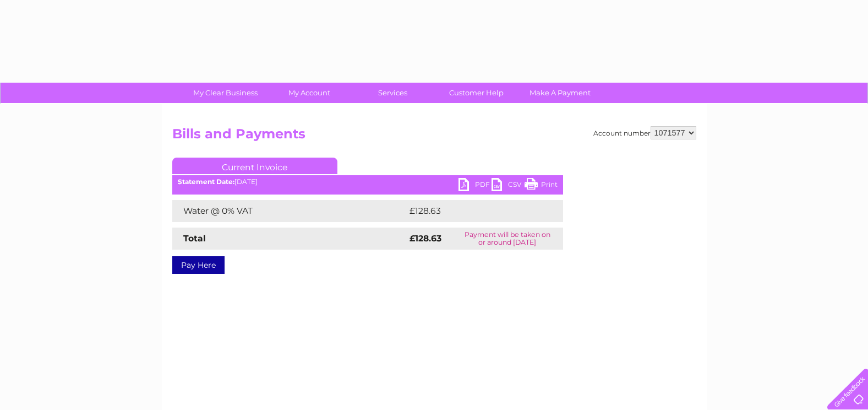 The width and height of the screenshot is (868, 410). Describe the element at coordinates (255, 166) in the screenshot. I see `a: Current Invoice` at that location.